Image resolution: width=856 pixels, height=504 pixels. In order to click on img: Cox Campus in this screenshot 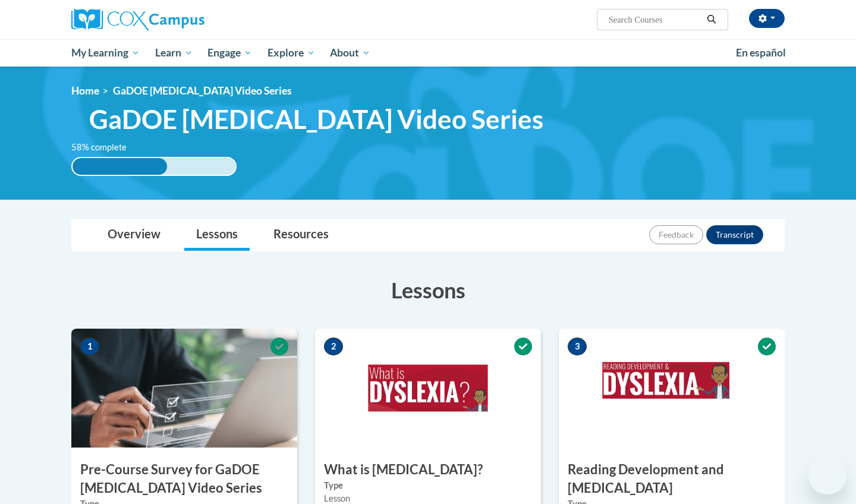, I will do `click(138, 20)`.